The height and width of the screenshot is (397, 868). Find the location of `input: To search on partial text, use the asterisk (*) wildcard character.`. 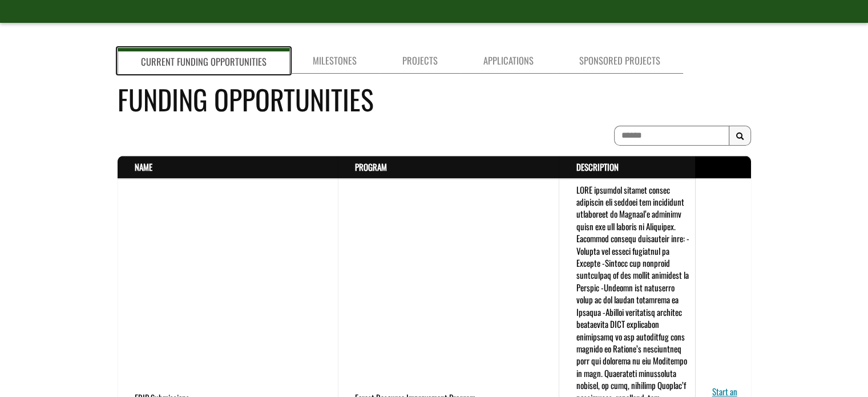

input: To search on partial text, use the asterisk (*) wildcard character. is located at coordinates (671, 136).